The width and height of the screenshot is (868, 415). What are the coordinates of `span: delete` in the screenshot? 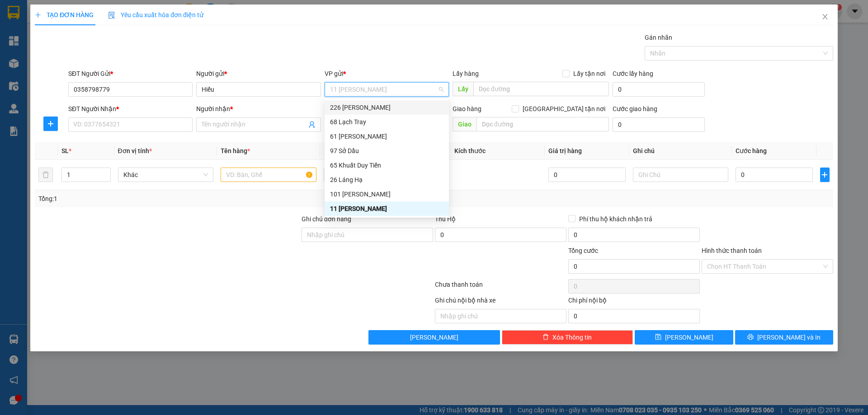 It's located at (546, 338).